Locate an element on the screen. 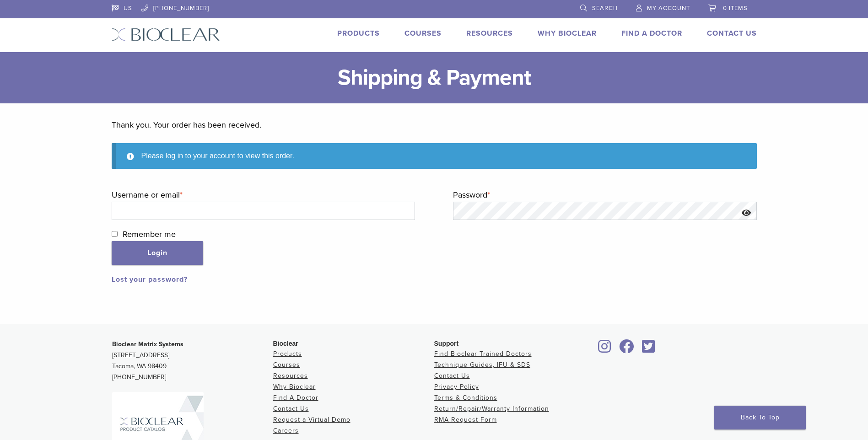  span: Search is located at coordinates (605, 8).